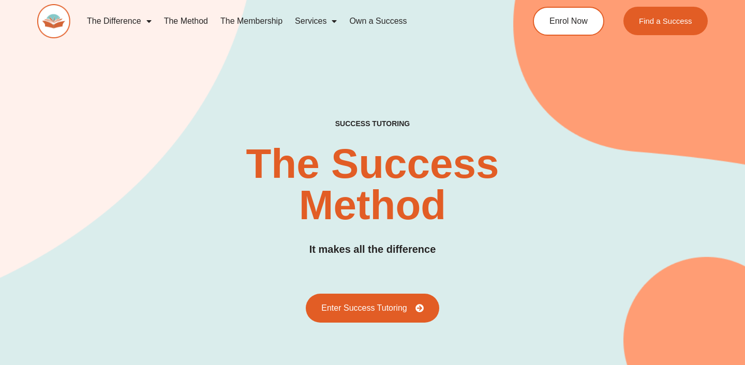 This screenshot has height=365, width=745. I want to click on a: The Membership, so click(251, 21).